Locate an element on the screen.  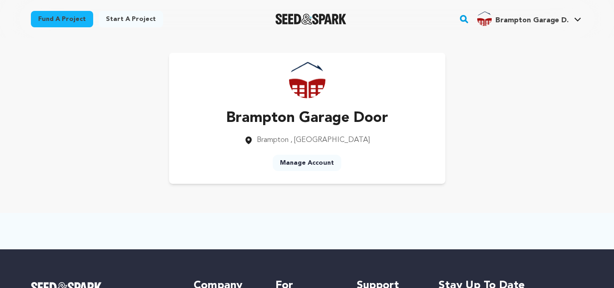
img: 0dd2530a5d91efb4.png is located at coordinates (484, 19).